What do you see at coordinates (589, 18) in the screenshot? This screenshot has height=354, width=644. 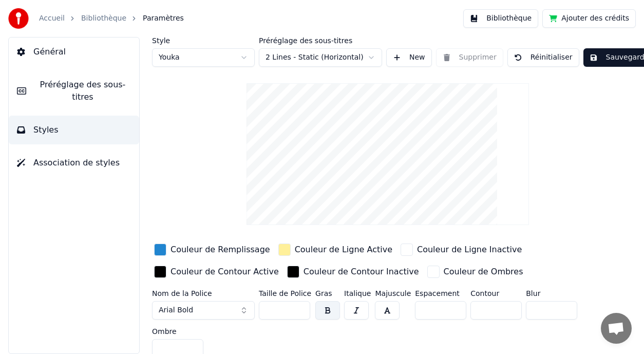 I see `button: Ajouter des crédits` at bounding box center [589, 18].